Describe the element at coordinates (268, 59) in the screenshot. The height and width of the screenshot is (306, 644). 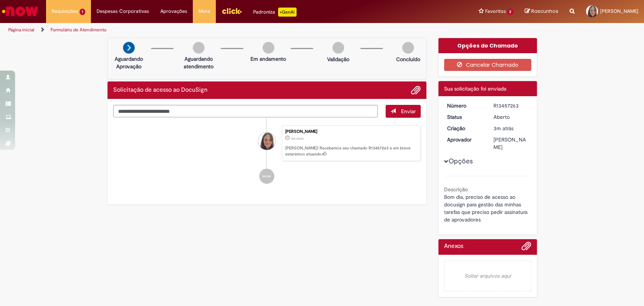
I see `p: Em andamento` at that location.